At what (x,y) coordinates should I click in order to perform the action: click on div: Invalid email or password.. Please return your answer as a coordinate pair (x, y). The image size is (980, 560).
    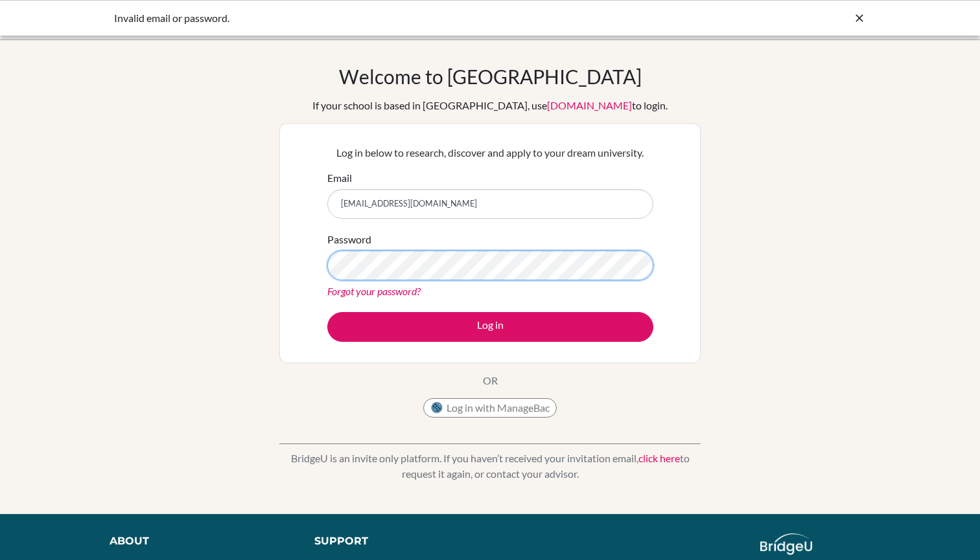
    Looking at the image, I should click on (393, 18).